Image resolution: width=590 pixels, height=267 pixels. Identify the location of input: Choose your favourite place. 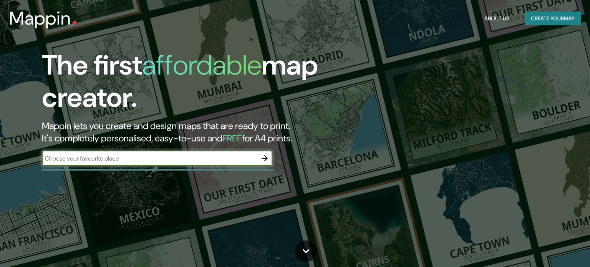
(150, 158).